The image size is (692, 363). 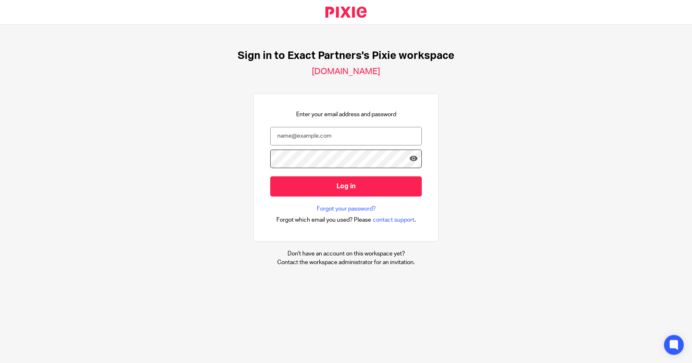 What do you see at coordinates (393, 220) in the screenshot?
I see `span: contact support` at bounding box center [393, 220].